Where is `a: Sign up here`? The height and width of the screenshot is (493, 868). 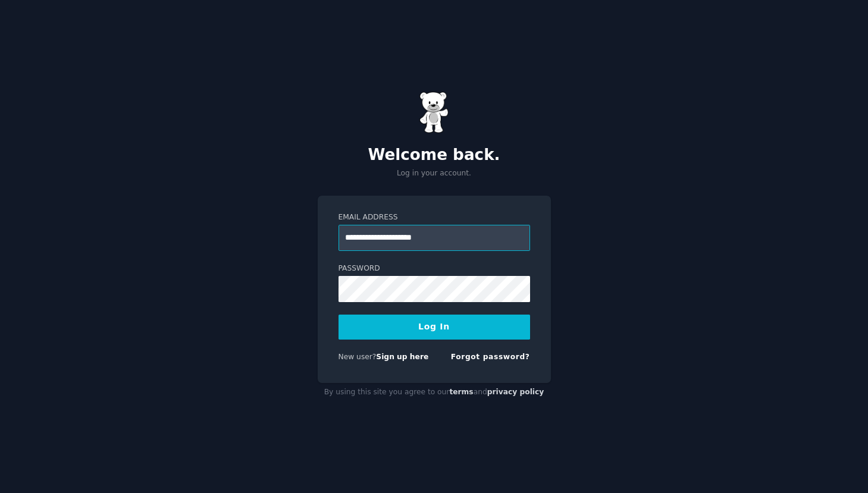
a: Sign up here is located at coordinates (402, 357).